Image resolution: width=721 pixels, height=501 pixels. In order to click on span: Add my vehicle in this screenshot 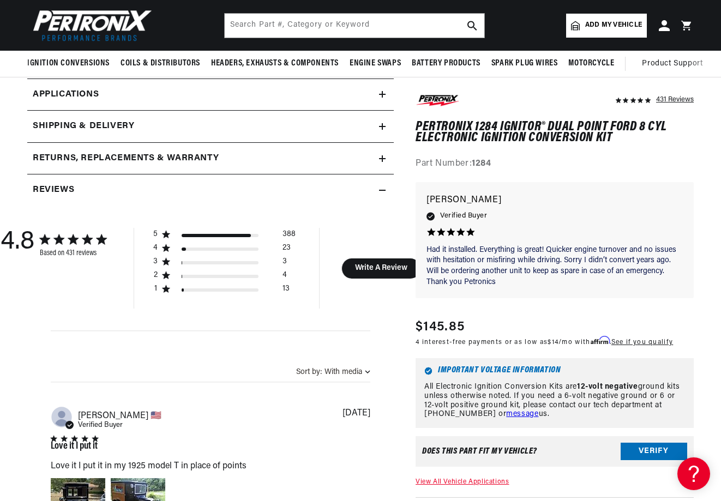, I will do `click(614, 25)`.